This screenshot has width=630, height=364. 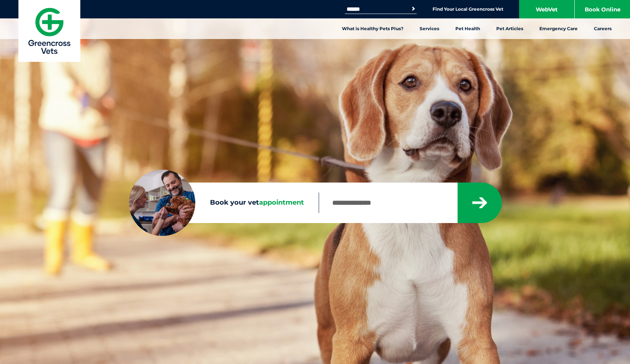 What do you see at coordinates (603, 29) in the screenshot?
I see `a: Careers` at bounding box center [603, 29].